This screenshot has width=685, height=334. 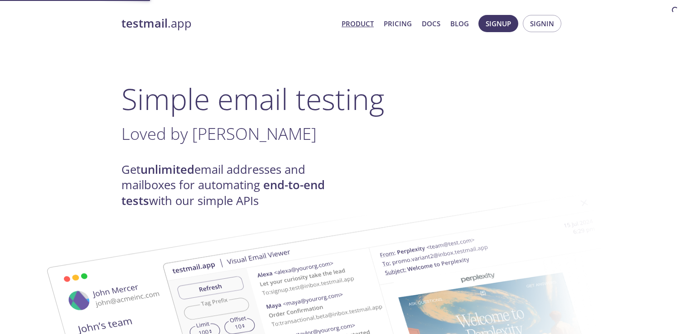 What do you see at coordinates (542, 24) in the screenshot?
I see `span: Signin` at bounding box center [542, 24].